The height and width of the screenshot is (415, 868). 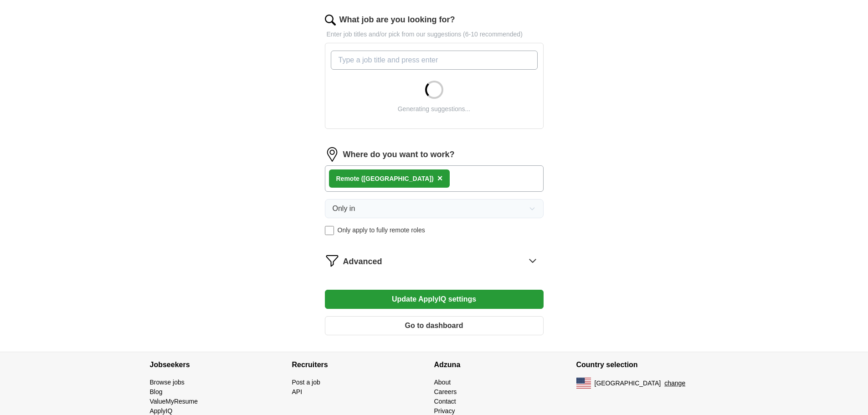 What do you see at coordinates (442, 382) in the screenshot?
I see `a: About` at bounding box center [442, 382].